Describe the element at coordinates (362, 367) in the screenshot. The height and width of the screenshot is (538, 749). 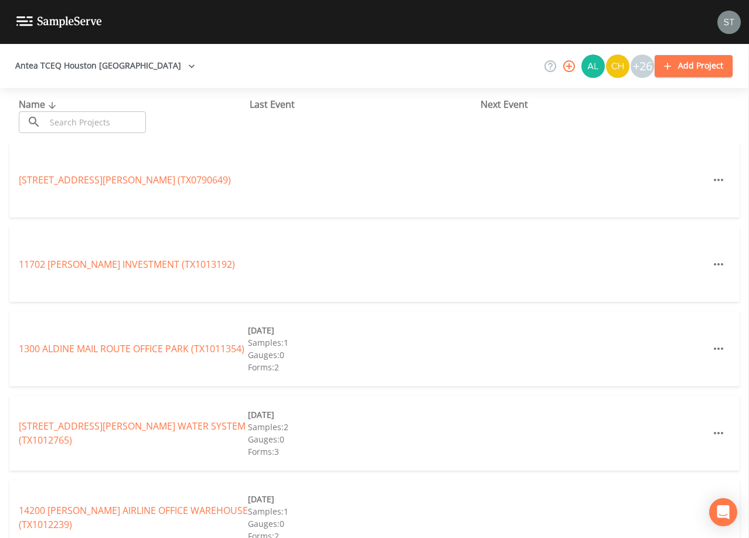
I see `div: Forms: 2` at that location.